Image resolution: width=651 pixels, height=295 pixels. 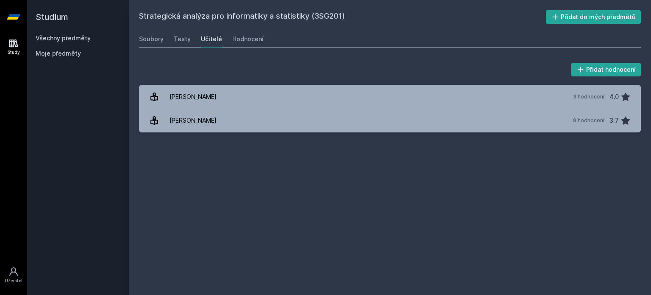 I want to click on span: Moje předměty, so click(x=58, y=53).